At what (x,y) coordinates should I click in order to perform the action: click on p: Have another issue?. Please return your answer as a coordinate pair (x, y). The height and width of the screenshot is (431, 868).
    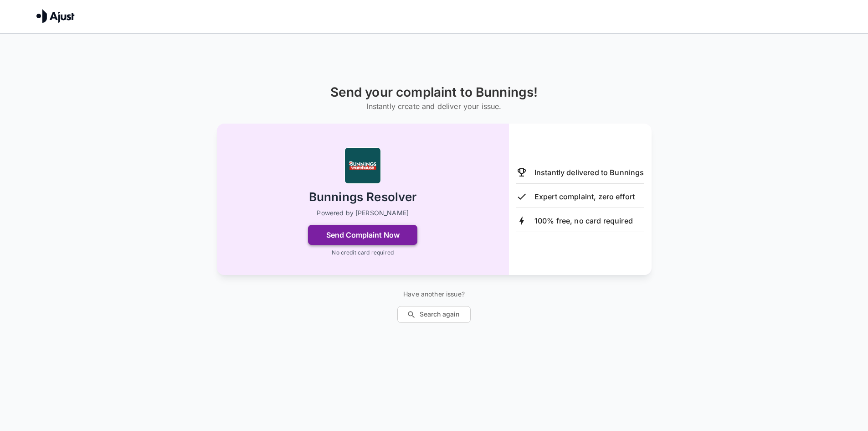
    Looking at the image, I should click on (434, 294).